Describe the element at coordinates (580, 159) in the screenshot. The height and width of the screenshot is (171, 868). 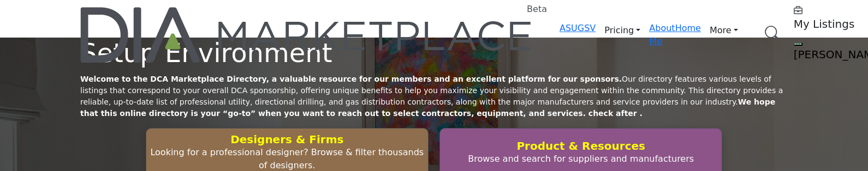
I see `p: Browse and search for suppliers and manufacturers` at that location.